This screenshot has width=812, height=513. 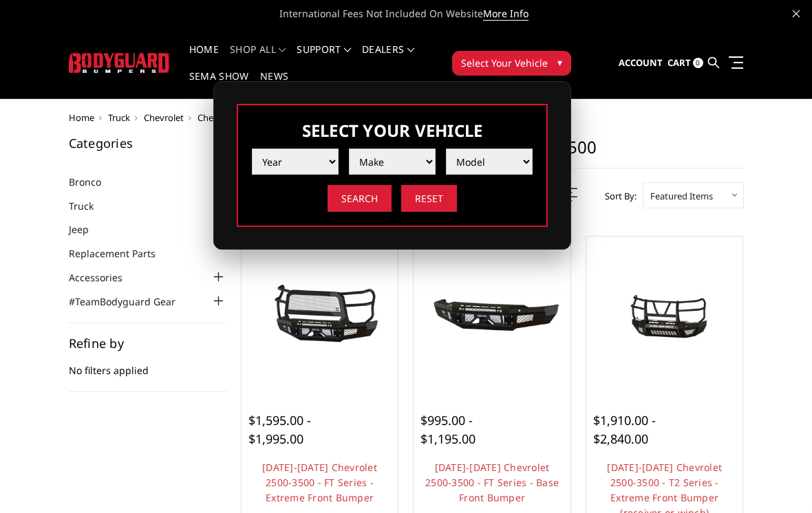 I want to click on a: Bronco, so click(x=94, y=181).